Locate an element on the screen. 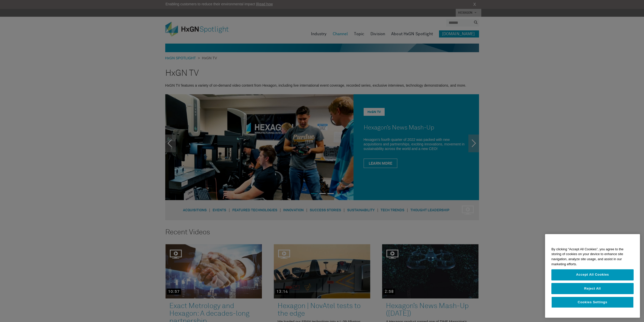 The image size is (644, 322). div: Cookie banner is located at coordinates (592, 276).